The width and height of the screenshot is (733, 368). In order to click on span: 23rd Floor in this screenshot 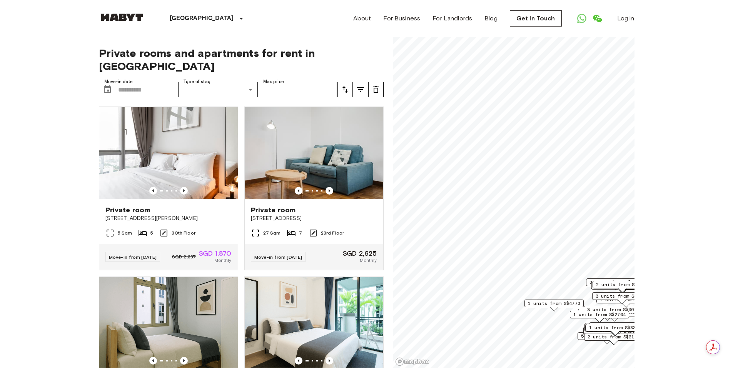, I will do `click(332, 233)`.